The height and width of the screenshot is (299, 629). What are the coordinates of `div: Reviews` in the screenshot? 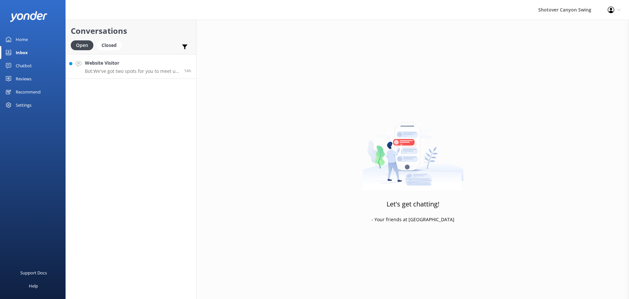 It's located at (24, 79).